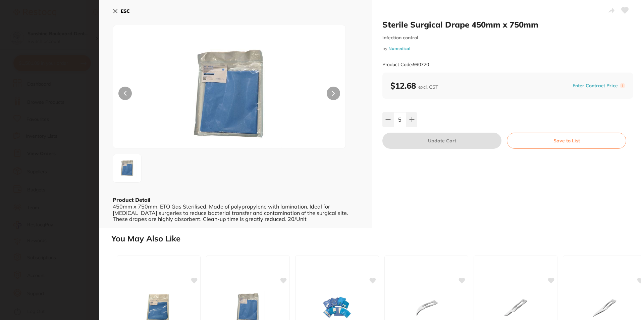 This screenshot has width=644, height=320. Describe the element at coordinates (595, 86) in the screenshot. I see `button: Enter Contract Price` at that location.